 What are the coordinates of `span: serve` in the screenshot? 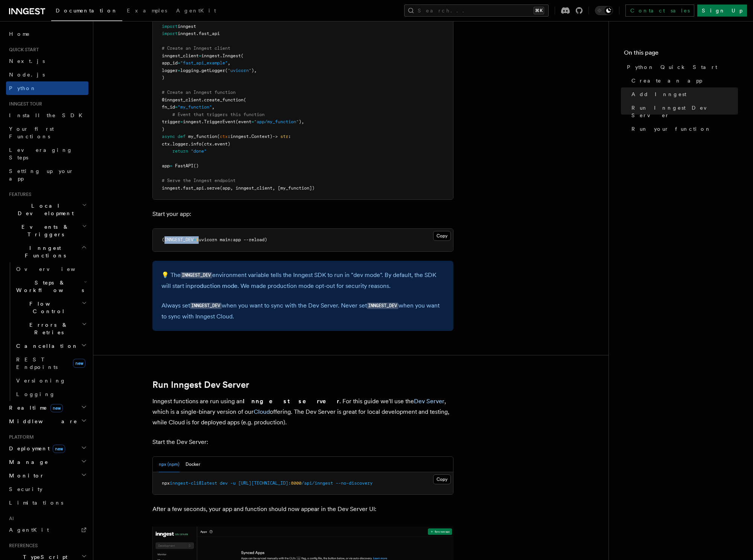 It's located at (213, 188).